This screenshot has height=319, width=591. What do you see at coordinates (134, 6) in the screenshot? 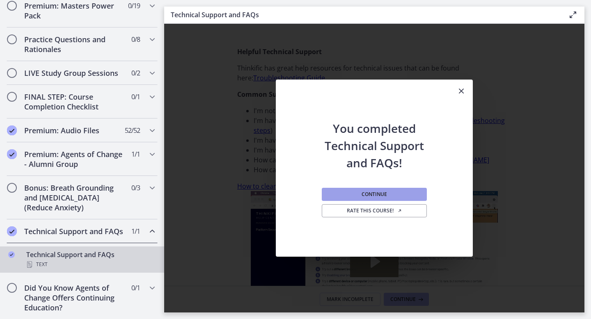
I see `span: 0 / 19` at bounding box center [134, 6].